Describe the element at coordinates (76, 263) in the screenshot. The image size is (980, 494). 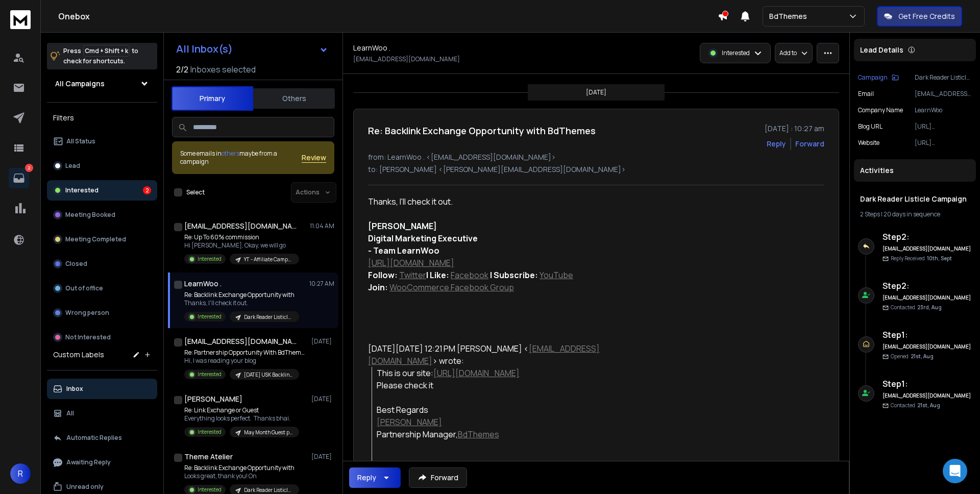
I see `p: Closed` at that location.